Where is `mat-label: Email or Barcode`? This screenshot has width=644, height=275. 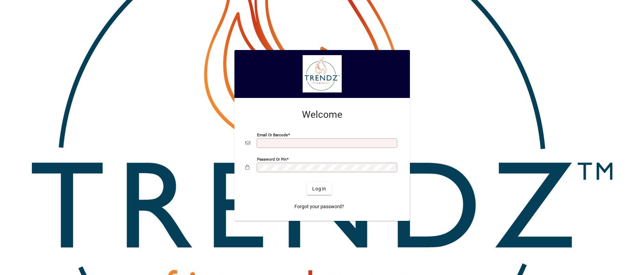
mat-label: Email or Barcode is located at coordinates (272, 135).